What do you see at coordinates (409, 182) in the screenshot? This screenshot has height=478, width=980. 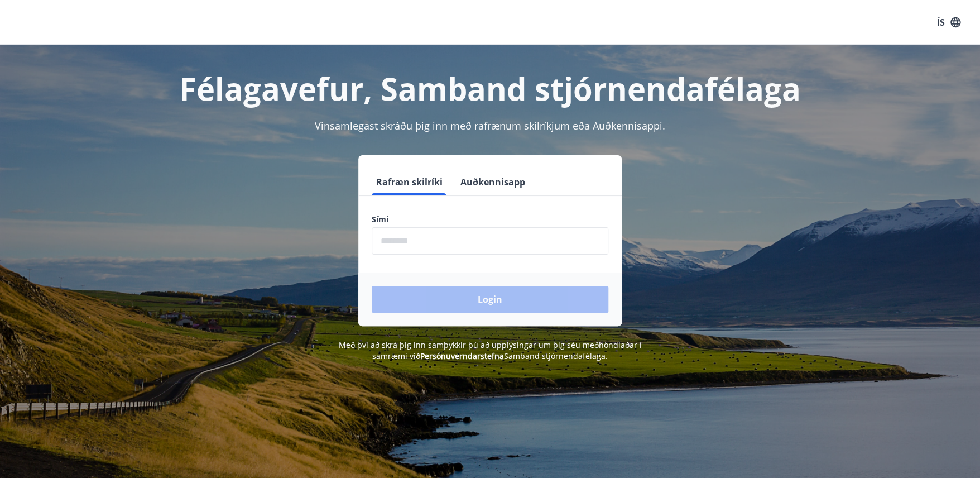 I see `button: Rafræn skilríki` at bounding box center [409, 182].